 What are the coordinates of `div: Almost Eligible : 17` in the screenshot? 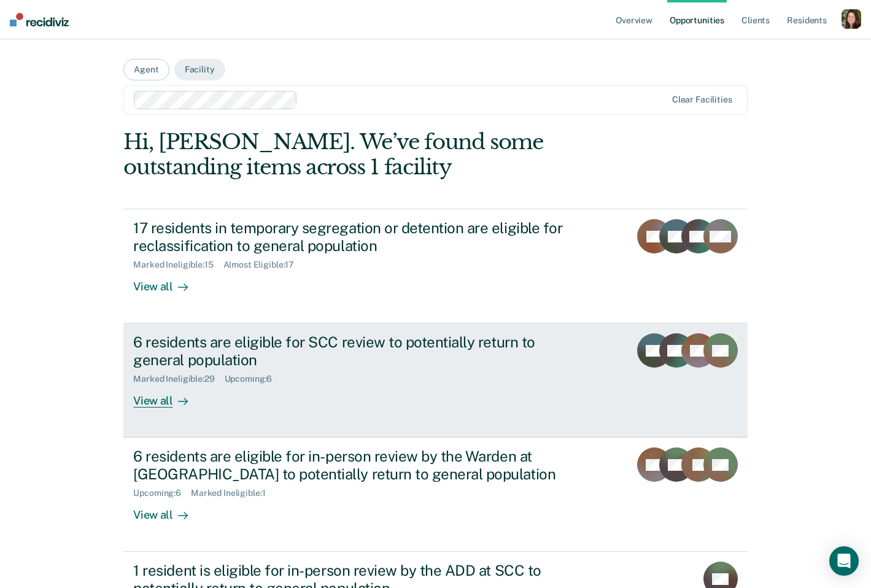 It's located at (264, 264).